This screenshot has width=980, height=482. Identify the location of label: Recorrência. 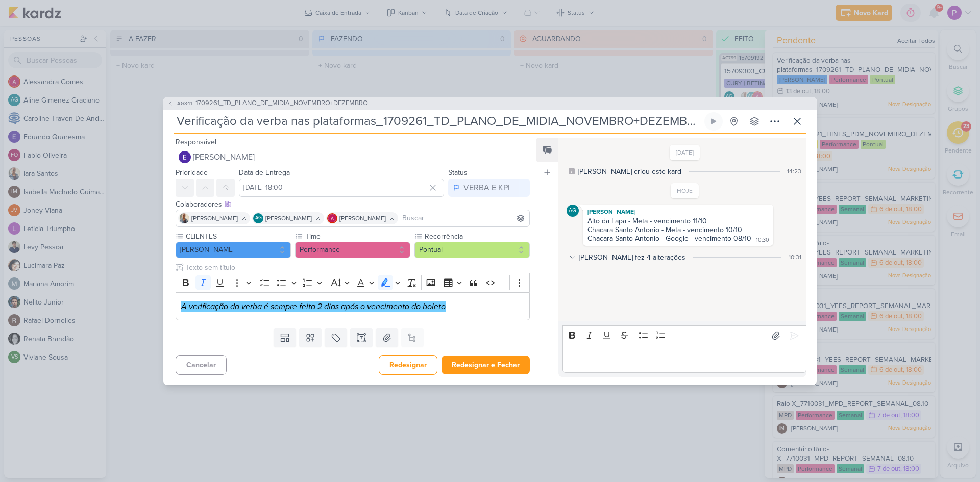
(477, 237).